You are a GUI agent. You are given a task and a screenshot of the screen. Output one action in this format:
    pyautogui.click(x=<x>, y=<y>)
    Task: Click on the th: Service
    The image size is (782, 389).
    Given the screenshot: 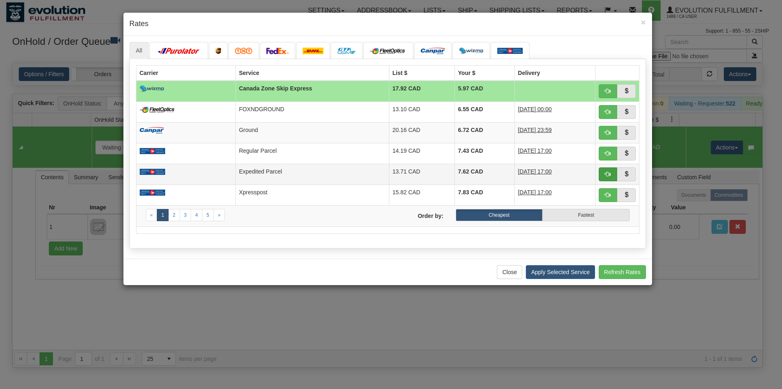 What is the action you would take?
    pyautogui.click(x=312, y=73)
    